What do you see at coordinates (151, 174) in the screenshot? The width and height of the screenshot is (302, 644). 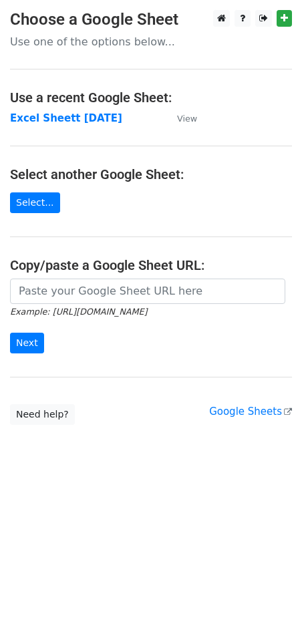 I see `h4: Select another Google Sheet:` at bounding box center [151, 174].